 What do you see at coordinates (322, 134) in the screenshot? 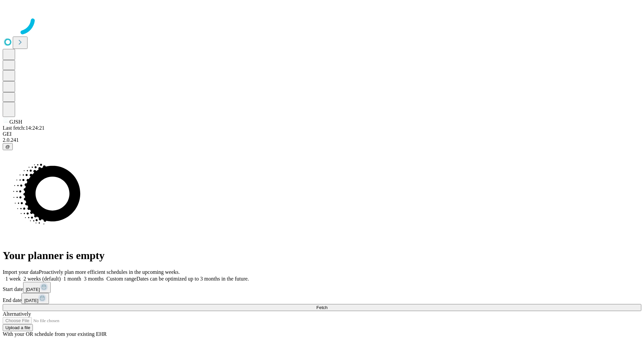
I see `div: GEI` at bounding box center [322, 134].